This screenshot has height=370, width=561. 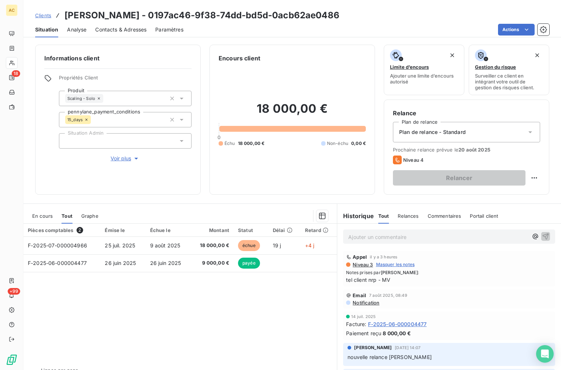 What do you see at coordinates (449, 273) in the screenshot?
I see `span: Notes prises par :` at bounding box center [449, 273].